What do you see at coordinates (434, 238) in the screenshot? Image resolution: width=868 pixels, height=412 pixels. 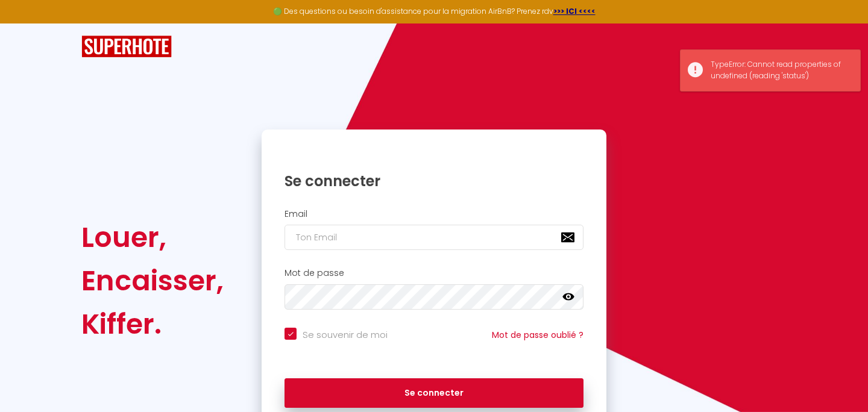 I see `input: Ton Email` at bounding box center [434, 238].